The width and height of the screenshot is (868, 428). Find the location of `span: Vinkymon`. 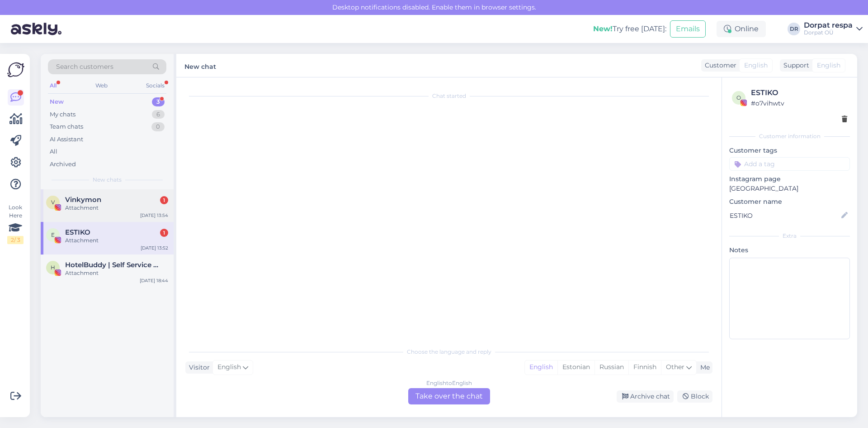

span: Vinkymon is located at coordinates (84, 200).